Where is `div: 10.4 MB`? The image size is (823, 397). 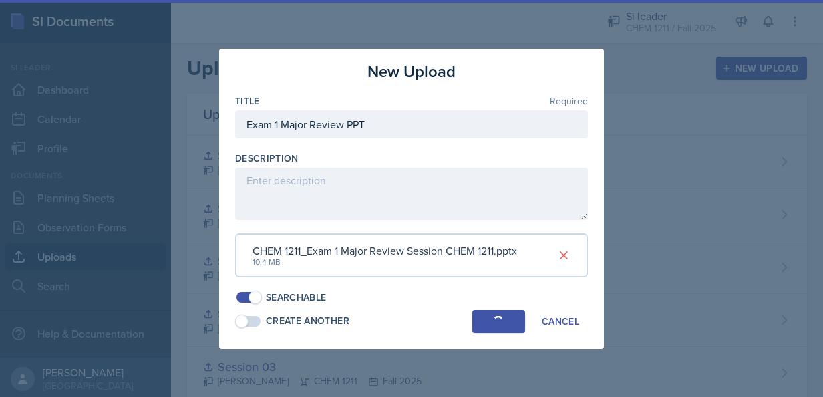 div: 10.4 MB is located at coordinates (385, 262).